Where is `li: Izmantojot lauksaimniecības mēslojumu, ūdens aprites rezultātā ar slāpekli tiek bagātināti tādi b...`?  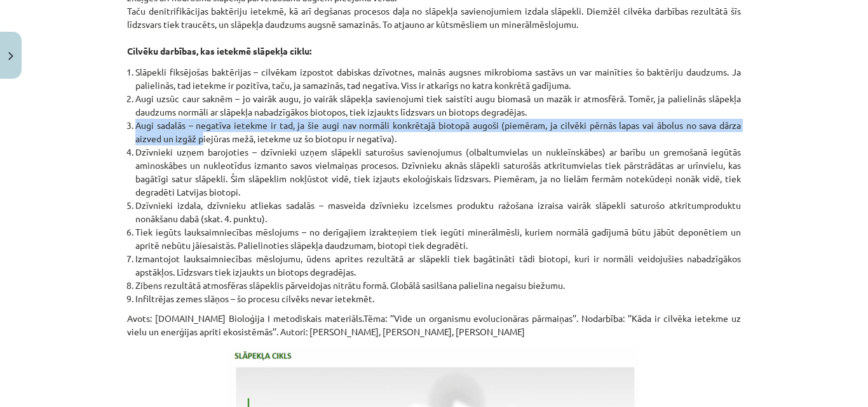 li: Izmantojot lauksaimniecības mēslojumu, ūdens aprites rezultātā ar slāpekli tiek bagātināti tādi b... is located at coordinates (438, 265).